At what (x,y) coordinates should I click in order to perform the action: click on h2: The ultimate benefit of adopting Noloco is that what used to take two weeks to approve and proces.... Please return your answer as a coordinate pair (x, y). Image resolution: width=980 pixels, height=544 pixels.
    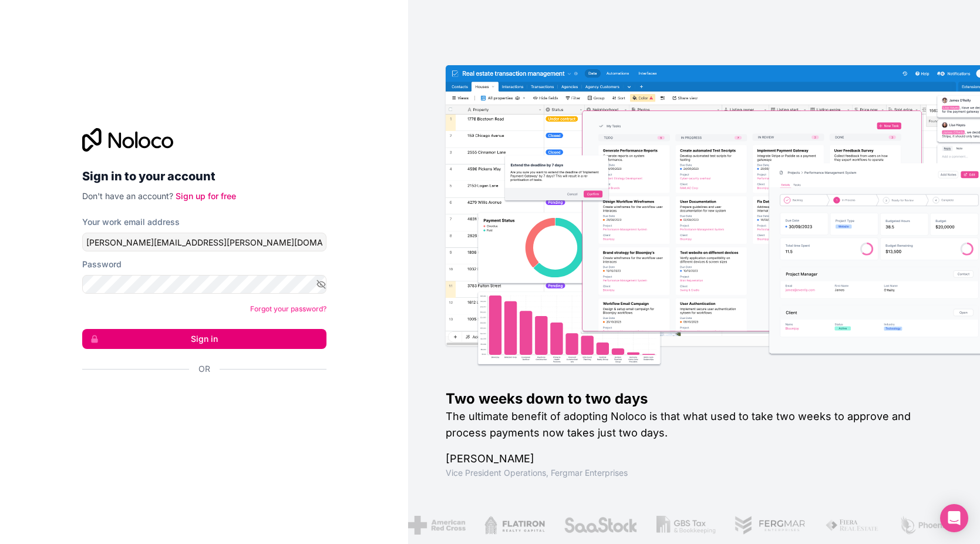
    Looking at the image, I should click on (694, 425).